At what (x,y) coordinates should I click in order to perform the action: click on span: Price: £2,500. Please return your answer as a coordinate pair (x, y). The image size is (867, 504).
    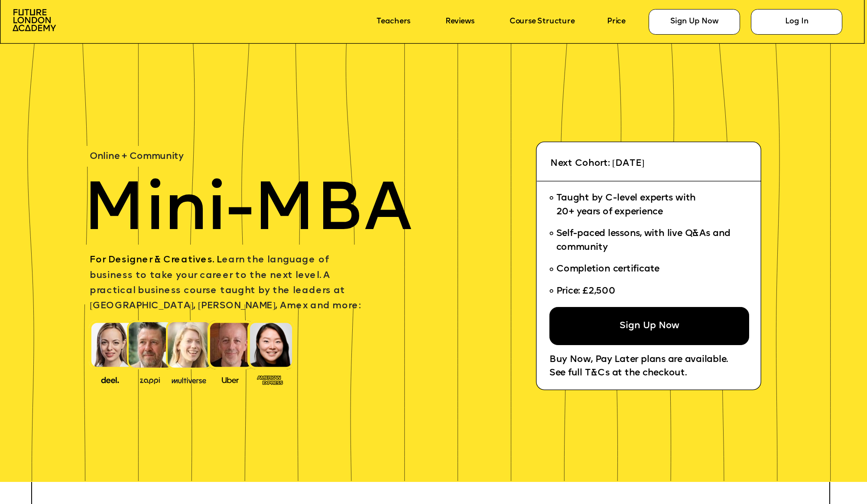
    Looking at the image, I should click on (586, 292).